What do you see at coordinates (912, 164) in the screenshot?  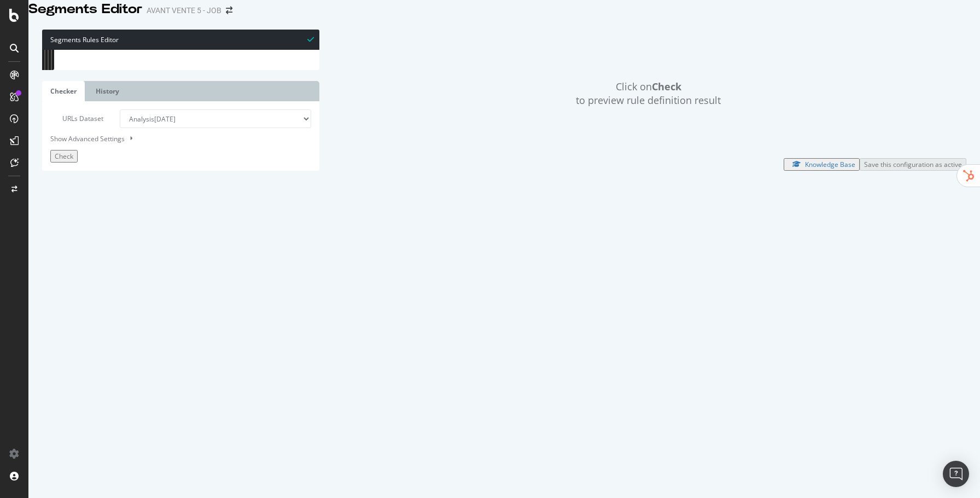 I see `button: Save this configuration as active` at bounding box center [912, 164].